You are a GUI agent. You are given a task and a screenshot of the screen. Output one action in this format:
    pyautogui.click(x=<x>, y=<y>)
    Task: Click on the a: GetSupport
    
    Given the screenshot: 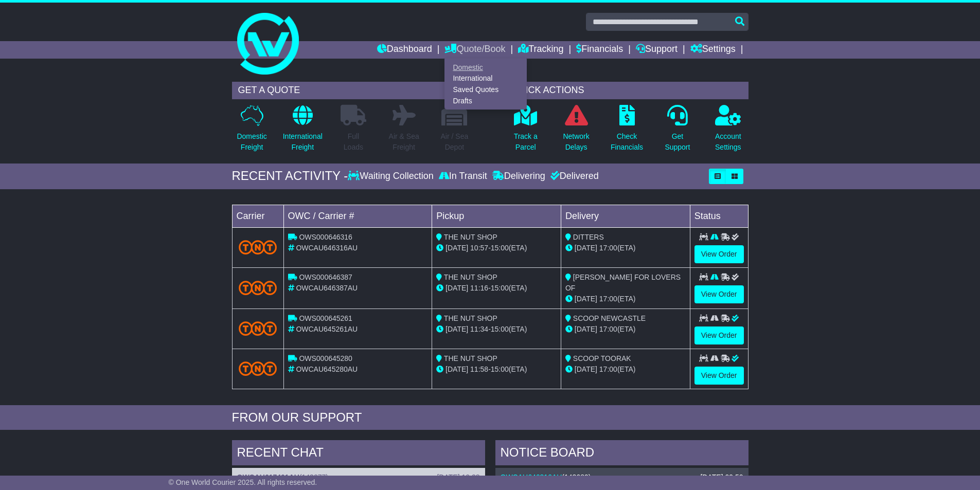 What is the action you would take?
    pyautogui.click(x=677, y=131)
    